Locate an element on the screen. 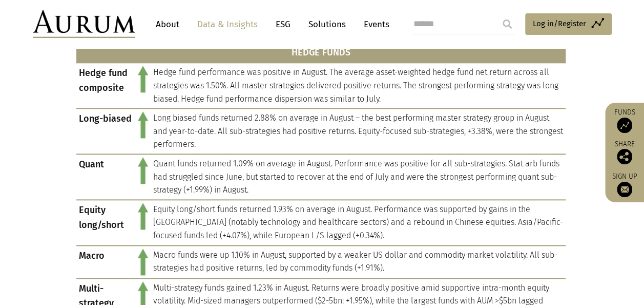 The height and width of the screenshot is (305, 644). img: Share this post is located at coordinates (624, 157).